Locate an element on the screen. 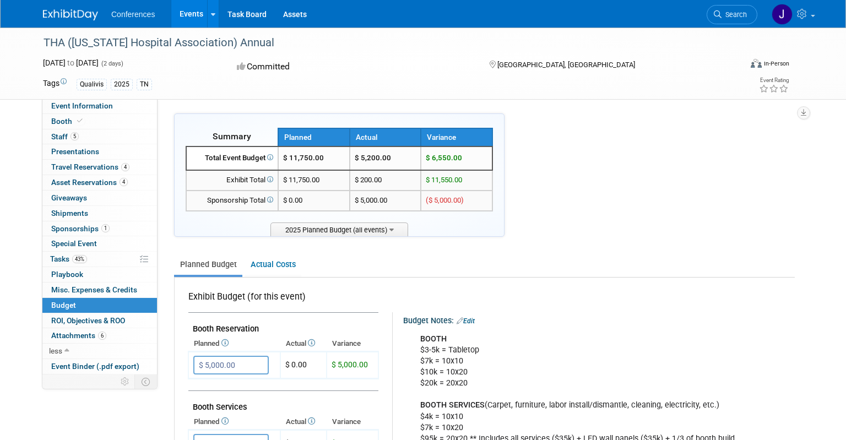 Image resolution: width=846 pixels, height=440 pixels. td: $ 200.00 is located at coordinates (386, 180).